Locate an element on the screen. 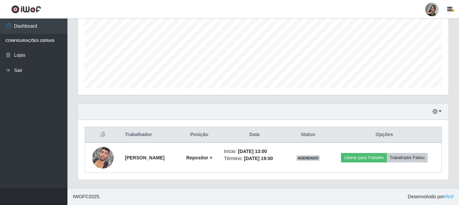  strong: Repositor + is located at coordinates (199, 157).